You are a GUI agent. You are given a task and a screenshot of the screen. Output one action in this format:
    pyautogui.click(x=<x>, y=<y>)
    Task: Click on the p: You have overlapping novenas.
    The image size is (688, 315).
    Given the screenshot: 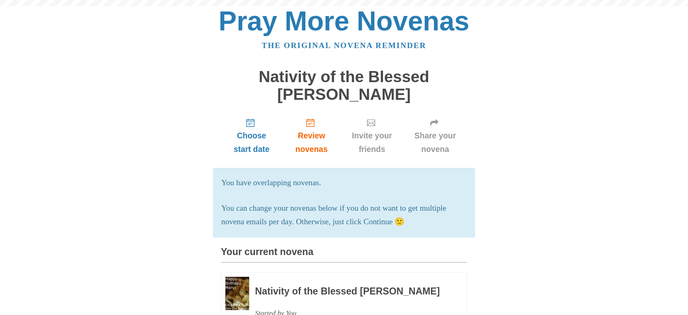 What is the action you would take?
    pyautogui.click(x=344, y=183)
    